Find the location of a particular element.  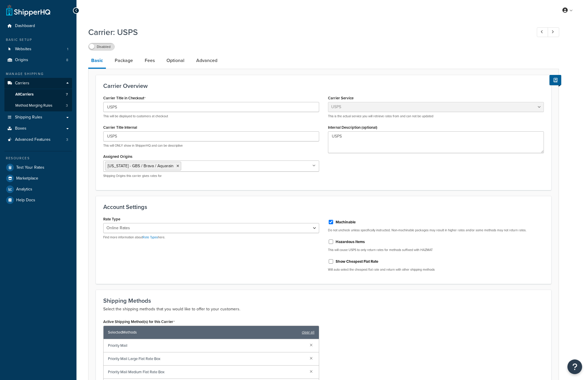

h3: Carrier Overview is located at coordinates (323, 86).